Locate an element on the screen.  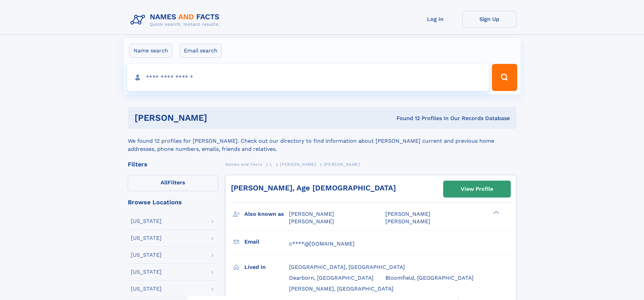
button: Search Button is located at coordinates (505, 78).